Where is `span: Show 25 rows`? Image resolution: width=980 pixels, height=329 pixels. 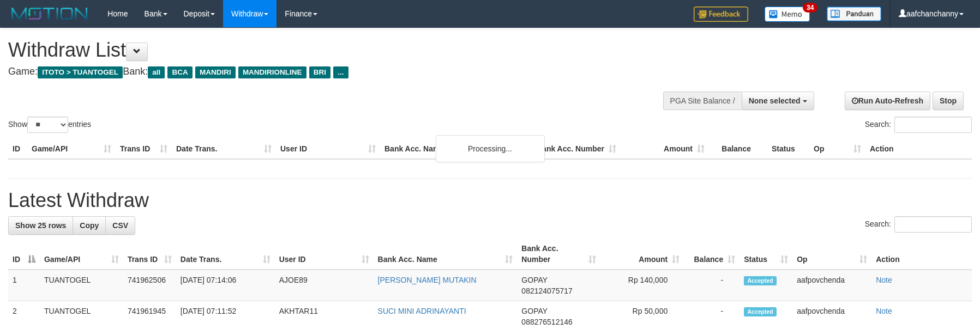
span: Show 25 rows is located at coordinates (40, 226).